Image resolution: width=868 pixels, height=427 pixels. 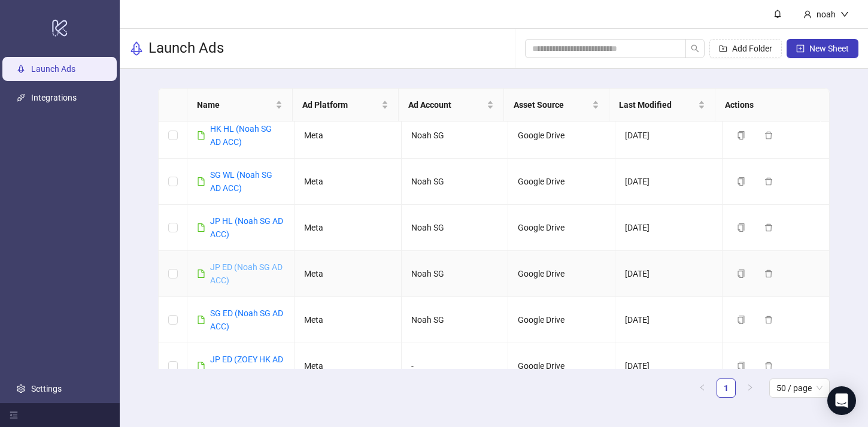 What do you see at coordinates (827, 15) in the screenshot?
I see `div: noah` at bounding box center [827, 15].